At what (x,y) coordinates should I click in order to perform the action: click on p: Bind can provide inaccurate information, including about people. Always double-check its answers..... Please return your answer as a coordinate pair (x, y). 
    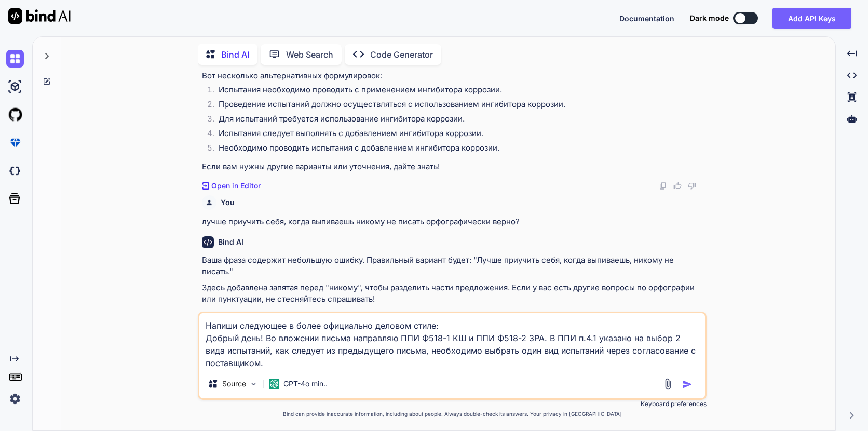
    Looking at the image, I should click on (452, 414).